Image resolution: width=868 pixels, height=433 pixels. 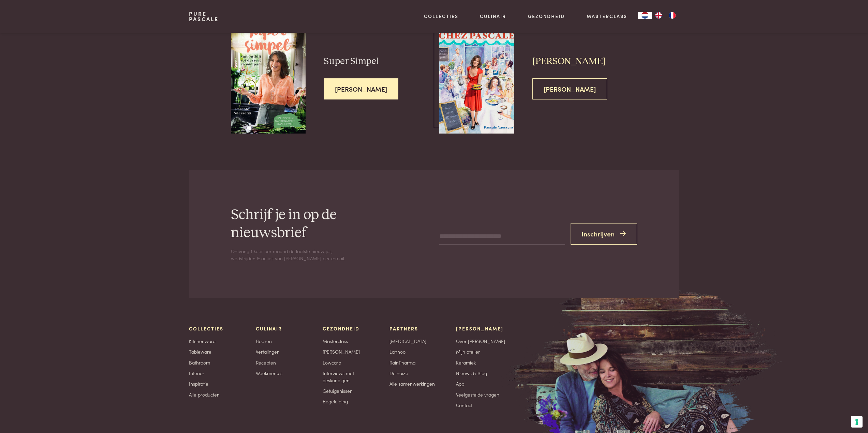 What do you see at coordinates (464, 405) in the screenshot?
I see `a: Contact` at bounding box center [464, 405].